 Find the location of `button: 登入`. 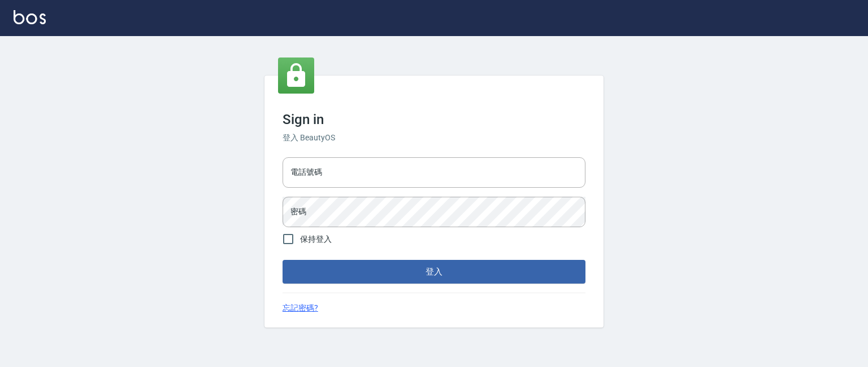

button: 登入 is located at coordinates (434, 272).